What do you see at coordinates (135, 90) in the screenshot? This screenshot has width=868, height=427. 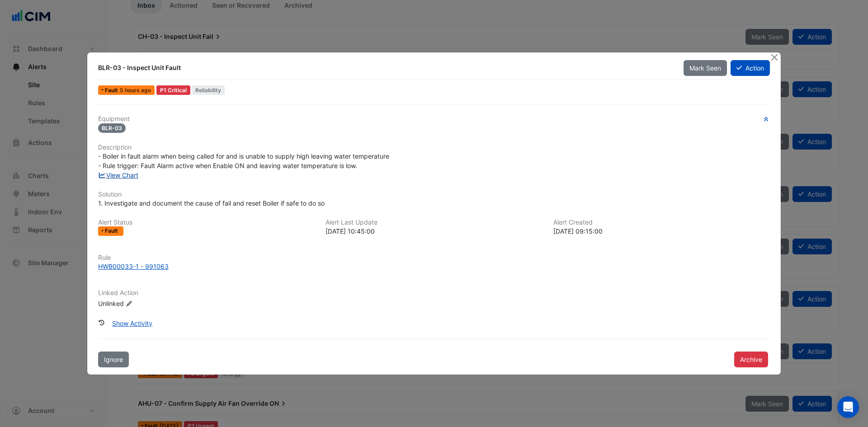 I see `span: Sun 24-Aug-2025 17:45 PST` at bounding box center [135, 90].